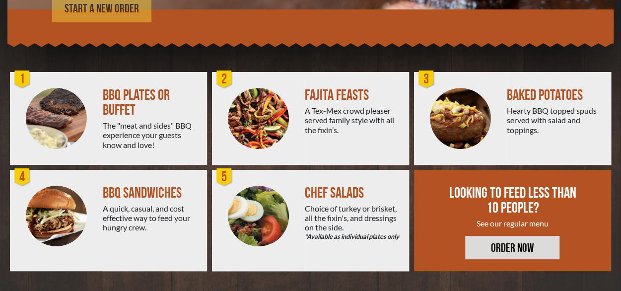 The height and width of the screenshot is (291, 621). What do you see at coordinates (151, 193) in the screenshot?
I see `div: BBQ SANDWICHES` at bounding box center [151, 193].